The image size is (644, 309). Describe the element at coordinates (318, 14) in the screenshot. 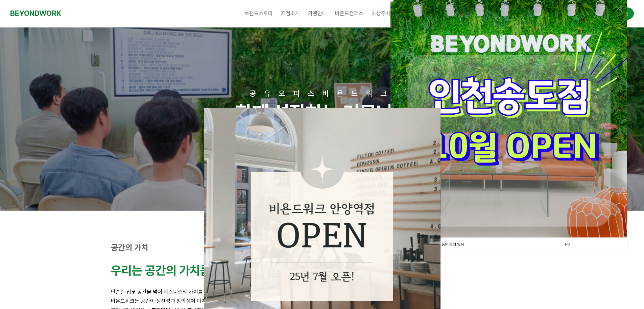

I see `a: 가맹안내` at that location.